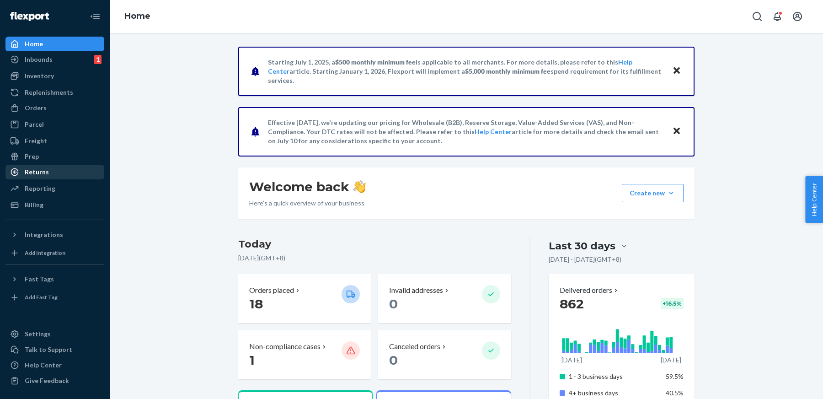 The height and width of the screenshot is (399, 823). I want to click on div: Talk to Support, so click(48, 349).